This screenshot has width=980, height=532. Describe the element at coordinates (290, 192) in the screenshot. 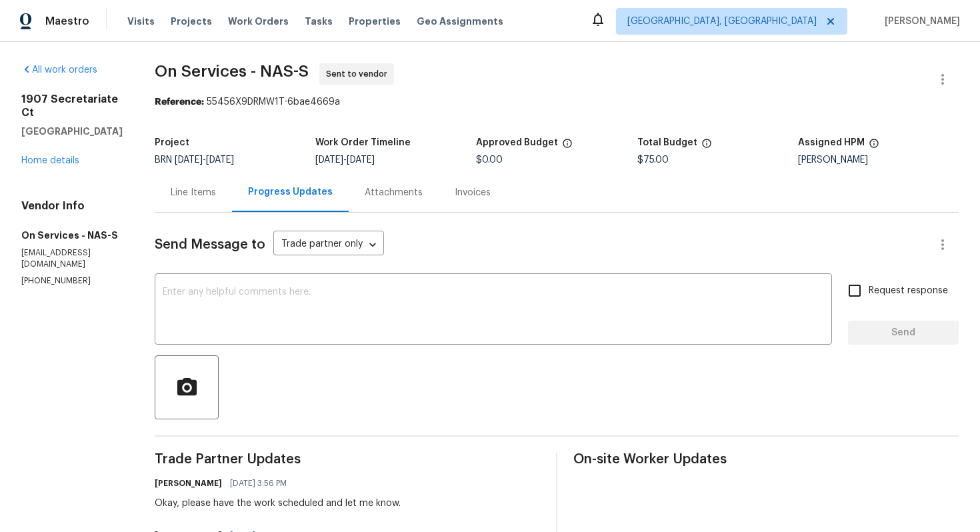

I see `div: Progress Updates` at that location.